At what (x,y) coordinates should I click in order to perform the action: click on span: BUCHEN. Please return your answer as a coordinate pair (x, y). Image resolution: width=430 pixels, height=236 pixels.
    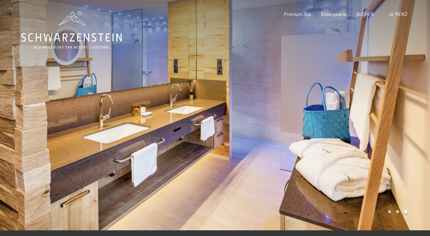
    Looking at the image, I should click on (365, 14).